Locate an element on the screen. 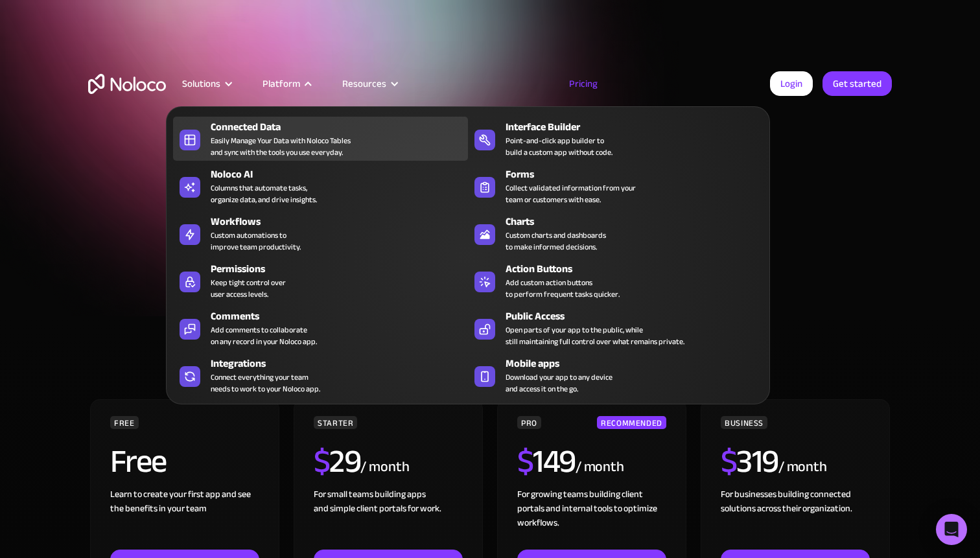 This screenshot has height=558, width=980. a: Action ButtonsAdd custom action buttonsto perform frequent tasks quicker. is located at coordinates (615, 280).